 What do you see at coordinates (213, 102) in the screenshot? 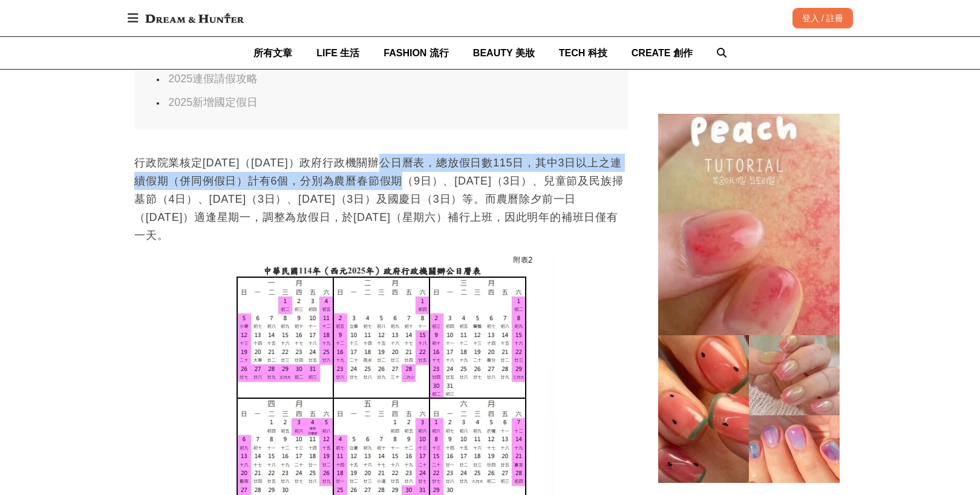
I see `a: 2025新增國定假日` at bounding box center [213, 102].